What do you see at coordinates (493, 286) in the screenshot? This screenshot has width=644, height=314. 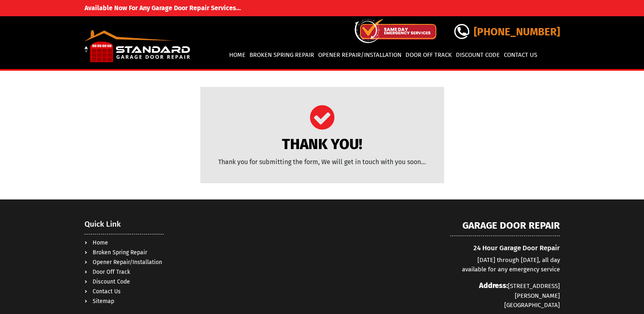 I see `strong: Address:` at bounding box center [493, 286].